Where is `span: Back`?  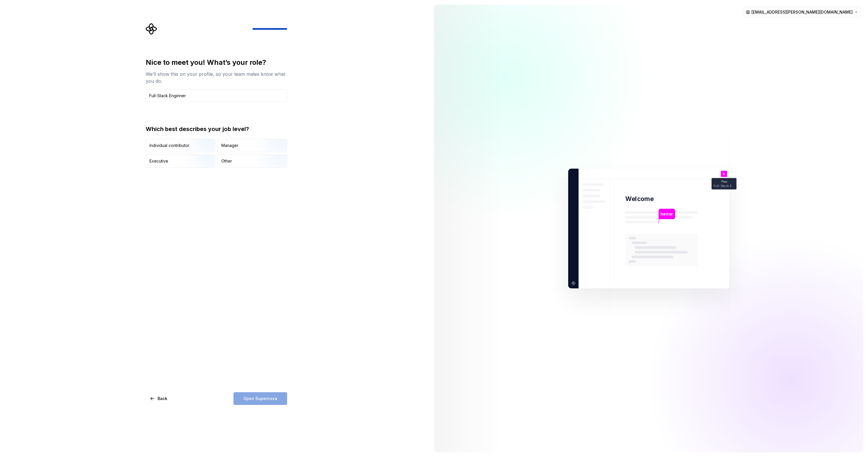
span: Back is located at coordinates (163, 398).